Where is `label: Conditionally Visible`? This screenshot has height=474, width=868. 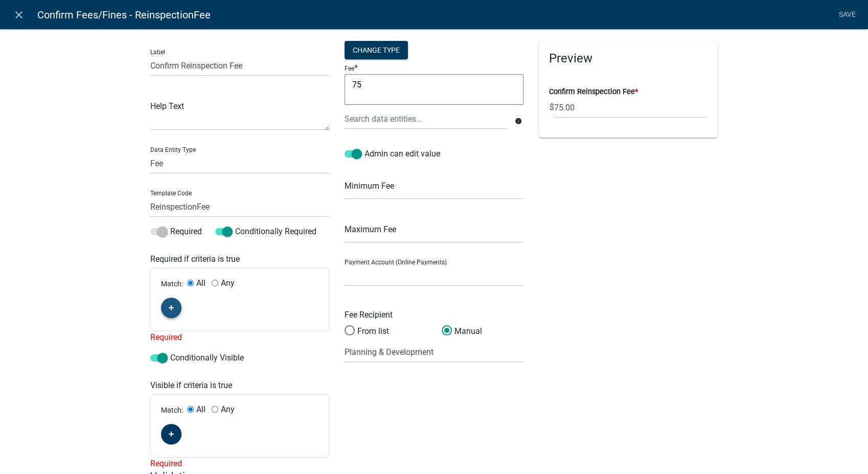
label: Conditionally Visible is located at coordinates (197, 358).